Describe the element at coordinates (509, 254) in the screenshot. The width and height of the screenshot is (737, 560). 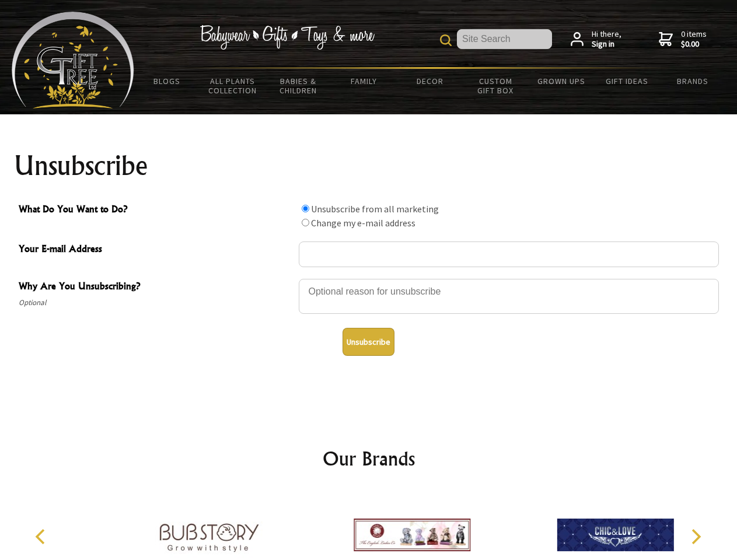
I see `input: Your E-mail Address` at that location.